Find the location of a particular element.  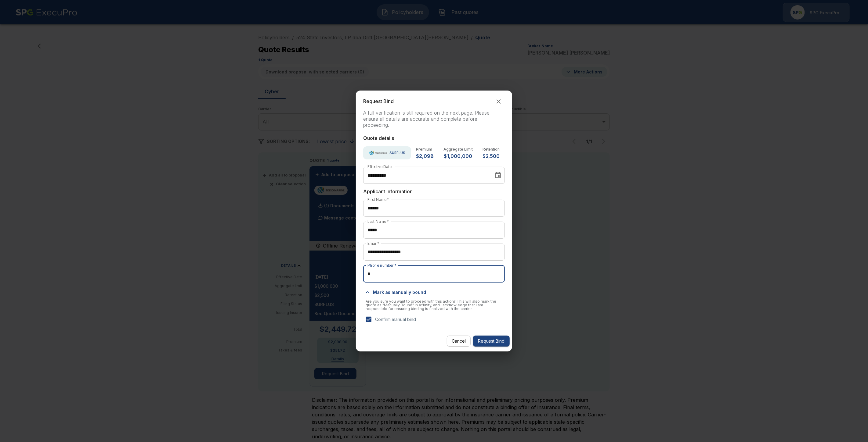

button: Cancel is located at coordinates (458, 341).